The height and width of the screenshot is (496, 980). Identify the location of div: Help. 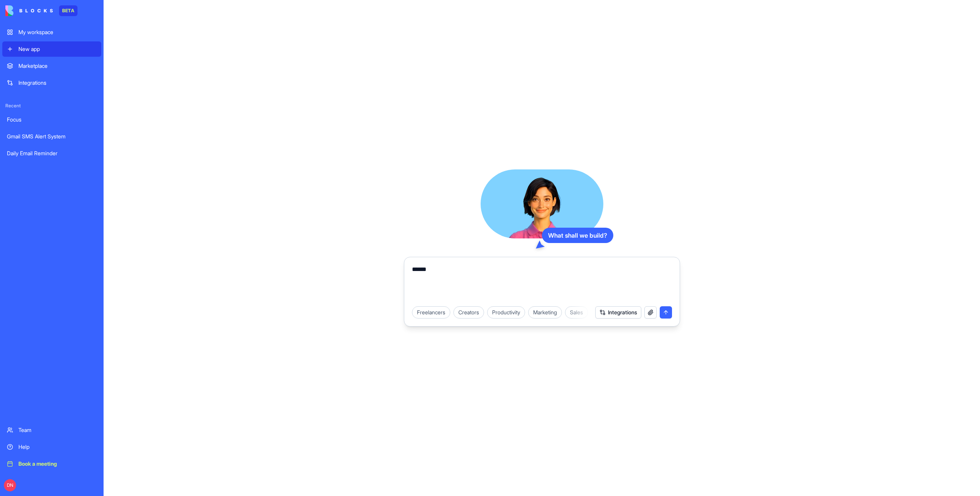
(57, 447).